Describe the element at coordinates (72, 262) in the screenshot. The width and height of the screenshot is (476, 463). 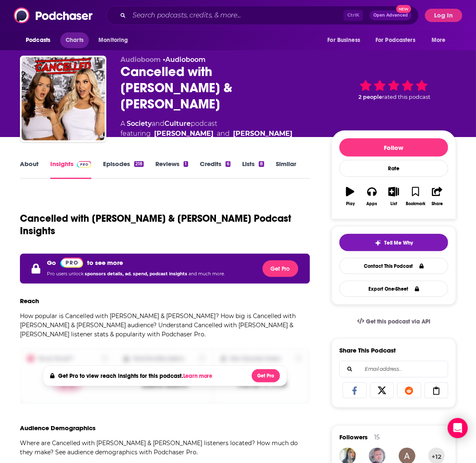
I see `a: Pro website` at that location.